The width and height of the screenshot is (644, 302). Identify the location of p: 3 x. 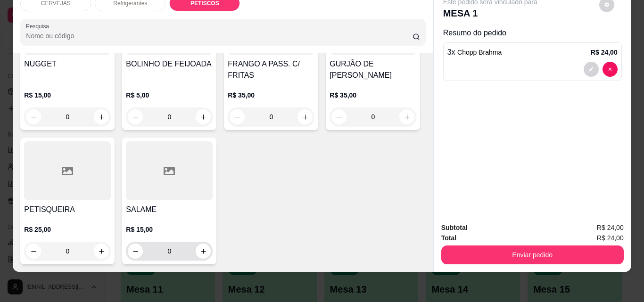
(475, 52).